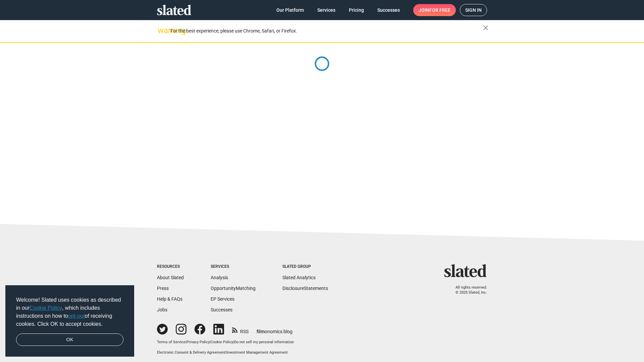 This screenshot has width=644, height=362. I want to click on a: OpportunityMatching, so click(233, 288).